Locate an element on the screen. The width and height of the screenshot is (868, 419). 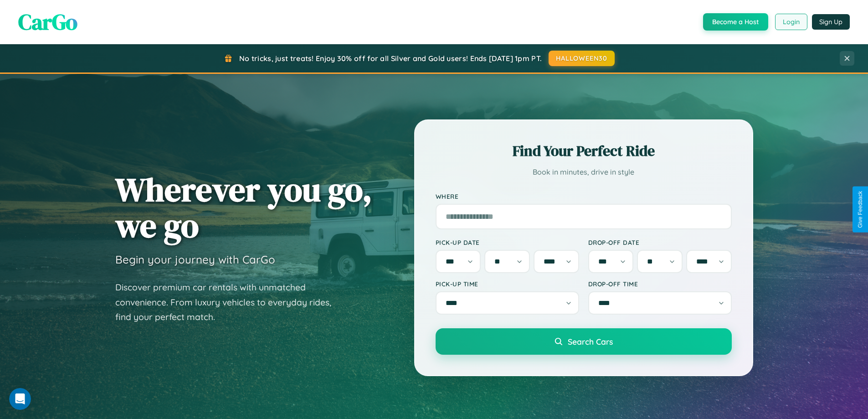
h3: Begin your journey with CarGo is located at coordinates (195, 260).